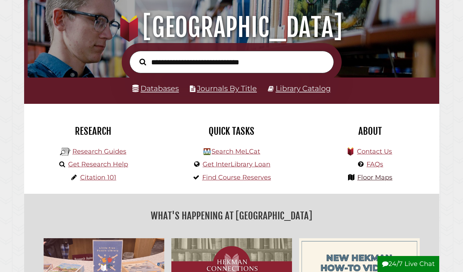 This screenshot has height=272, width=463. What do you see at coordinates (99, 151) in the screenshot?
I see `a: Research Guides` at bounding box center [99, 151].